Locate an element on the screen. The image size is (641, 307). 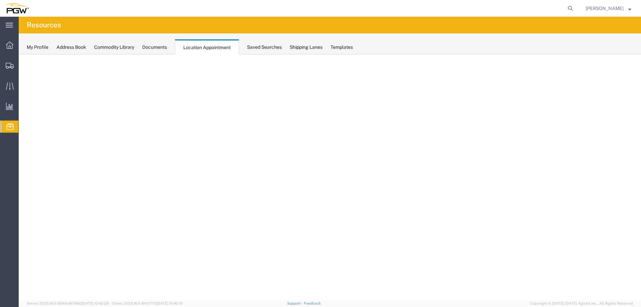
img: logo is located at coordinates (17, 8).